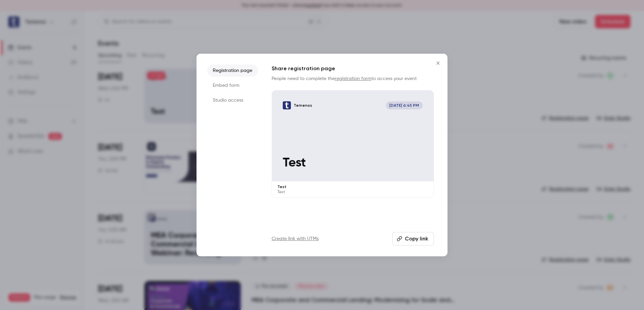 Image resolution: width=644 pixels, height=310 pixels. Describe the element at coordinates (303, 105) in the screenshot. I see `p: Temenos` at that location.